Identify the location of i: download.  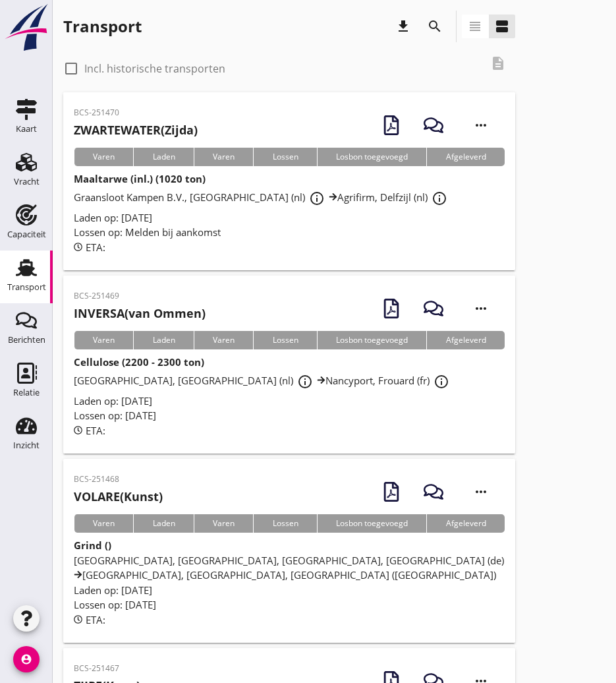
(404, 26).